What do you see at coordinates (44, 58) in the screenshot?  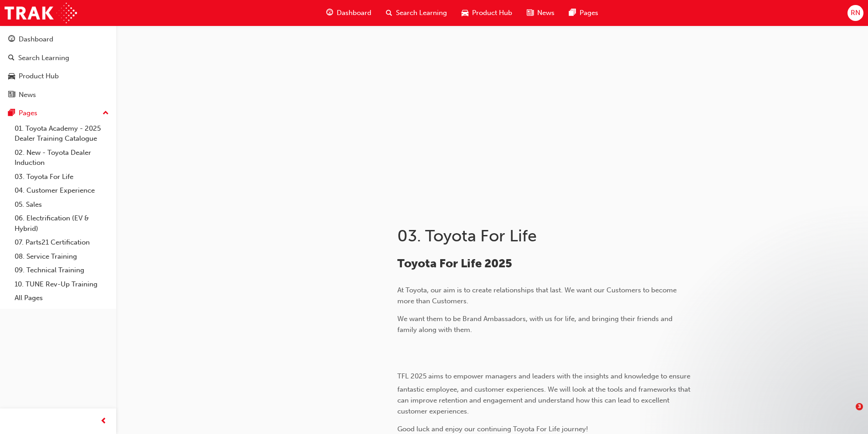 I see `div: Search Learning` at bounding box center [44, 58].